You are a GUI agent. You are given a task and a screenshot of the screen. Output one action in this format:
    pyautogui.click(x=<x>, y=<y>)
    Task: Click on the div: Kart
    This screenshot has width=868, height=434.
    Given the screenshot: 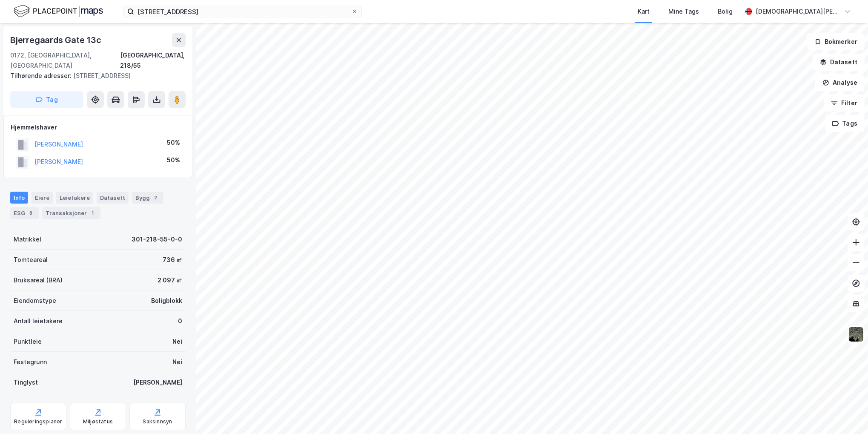 What is the action you would take?
    pyautogui.click(x=644, y=12)
    